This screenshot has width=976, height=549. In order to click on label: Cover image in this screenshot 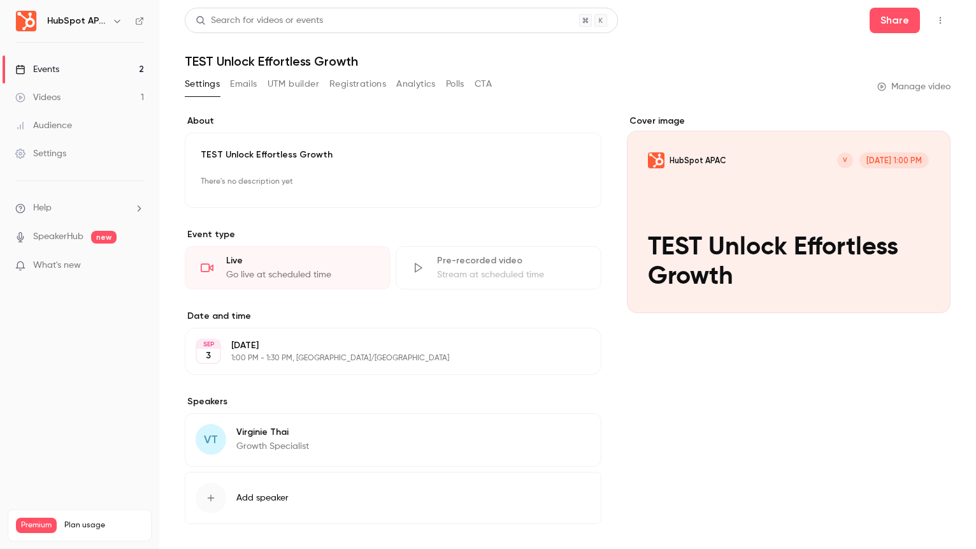, I will do `click(789, 121)`.